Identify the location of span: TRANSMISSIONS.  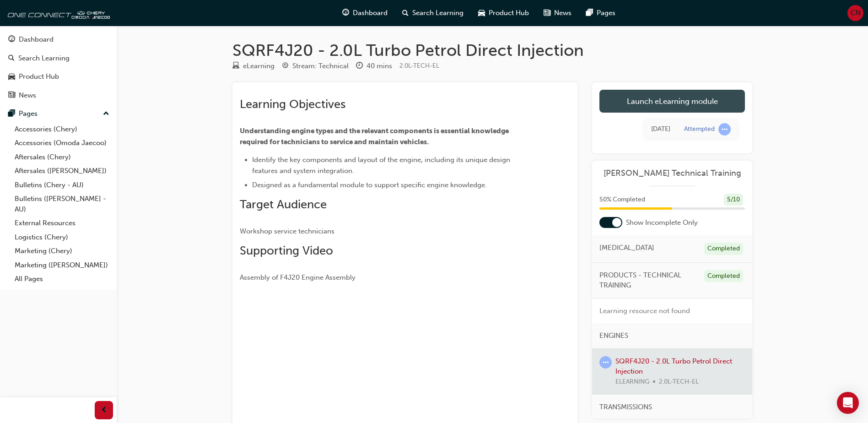
(626, 407).